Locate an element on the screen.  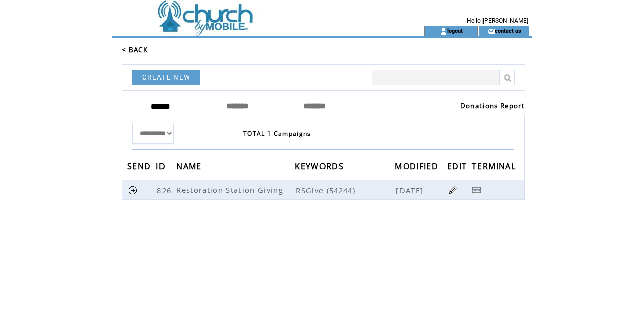
span: RSGive (54244) is located at coordinates (345, 190).